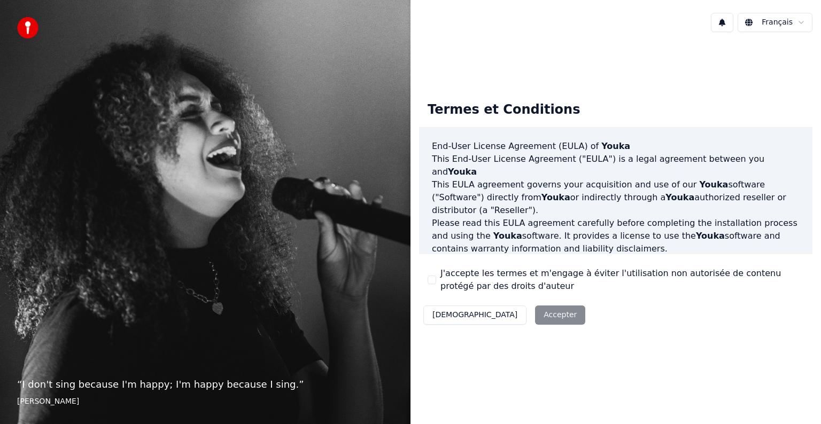  What do you see at coordinates (503, 110) in the screenshot?
I see `div: Termes et Conditions` at bounding box center [503, 110].